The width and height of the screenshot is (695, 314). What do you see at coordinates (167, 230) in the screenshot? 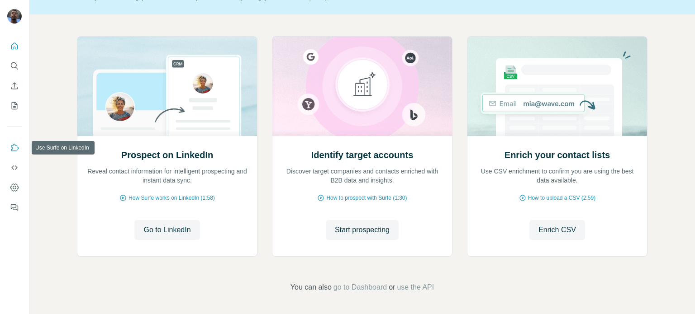
I see `button: Go to LinkedIn` at bounding box center [167, 230].